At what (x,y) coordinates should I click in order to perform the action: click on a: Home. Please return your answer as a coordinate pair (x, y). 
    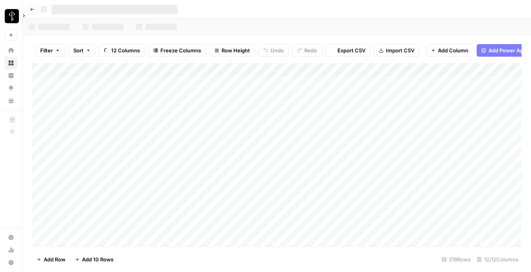
    Looking at the image, I should click on (11, 50).